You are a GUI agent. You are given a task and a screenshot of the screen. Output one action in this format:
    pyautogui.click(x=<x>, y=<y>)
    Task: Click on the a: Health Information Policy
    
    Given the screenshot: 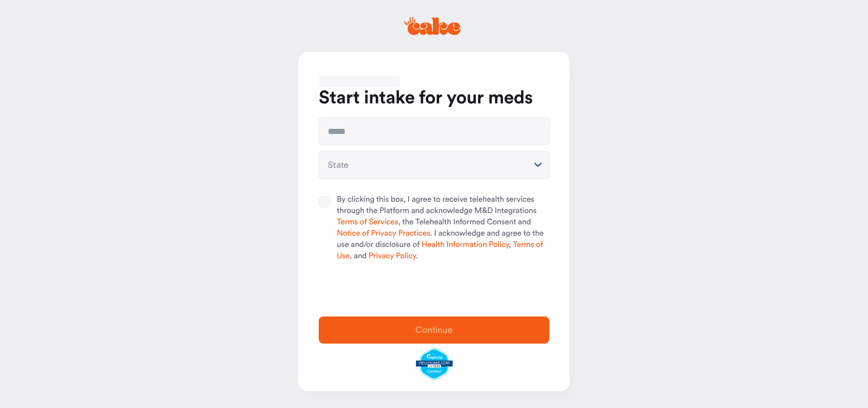 What is the action you would take?
    pyautogui.click(x=465, y=244)
    